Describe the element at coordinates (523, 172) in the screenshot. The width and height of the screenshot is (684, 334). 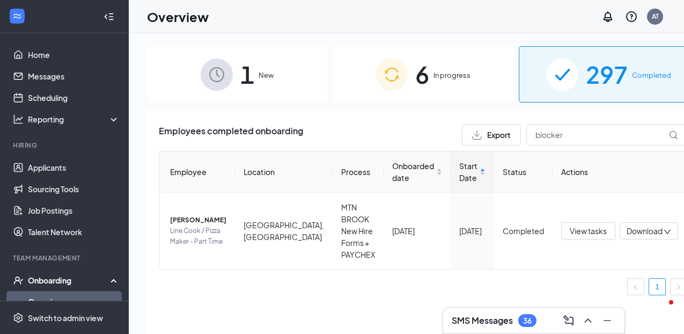
I see `th: Status` at that location.